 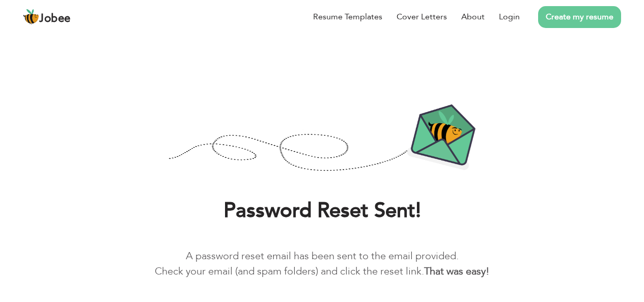 What do you see at coordinates (348, 17) in the screenshot?
I see `a: Resume Templates` at bounding box center [348, 17].